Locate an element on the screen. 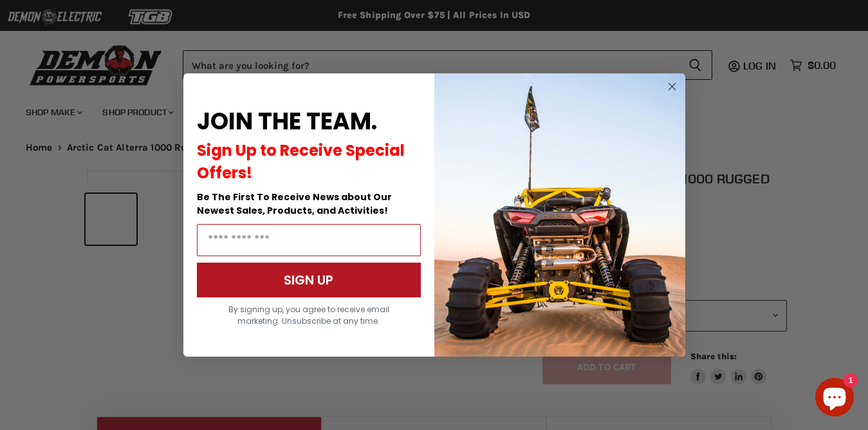  button: Close dialog is located at coordinates (672, 86).